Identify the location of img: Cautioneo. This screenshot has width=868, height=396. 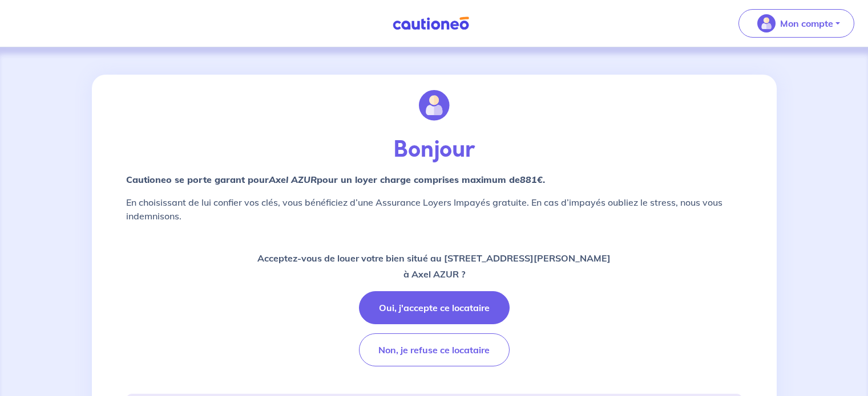
(431, 24).